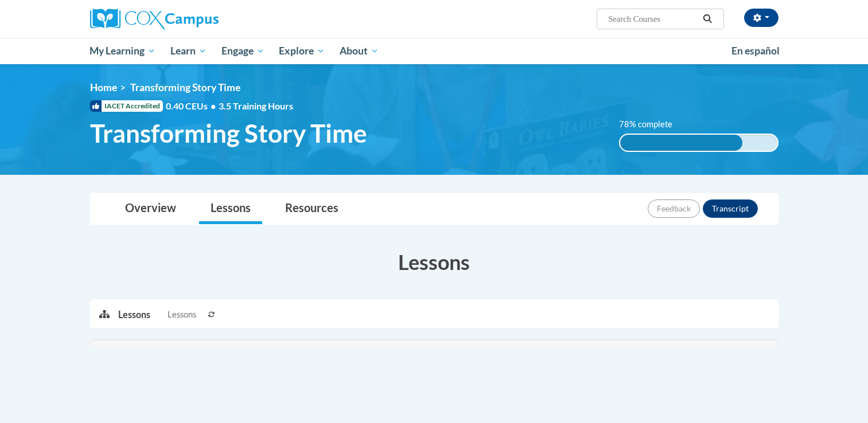 The width and height of the screenshot is (868, 423). I want to click on a: Cox Campus, so click(199, 19).